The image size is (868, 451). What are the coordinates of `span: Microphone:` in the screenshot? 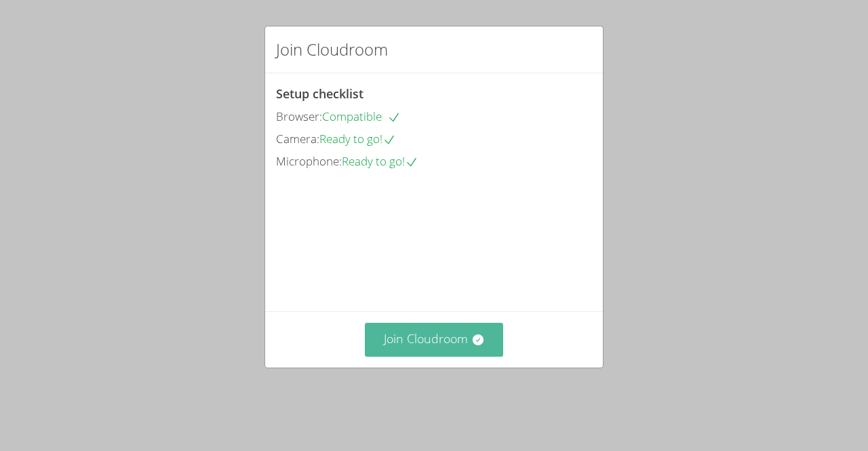 It's located at (308, 161).